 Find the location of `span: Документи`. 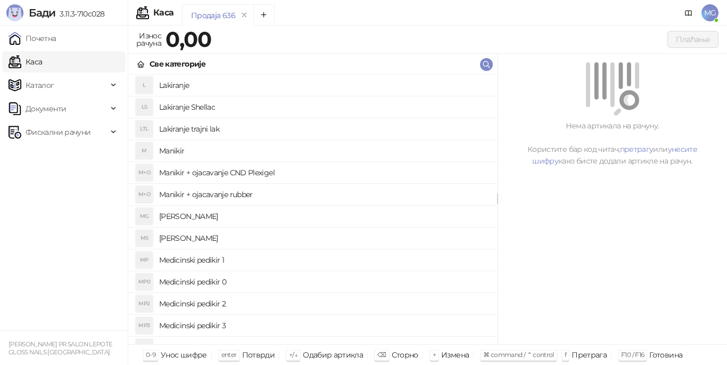

span: Документи is located at coordinates (46, 109).